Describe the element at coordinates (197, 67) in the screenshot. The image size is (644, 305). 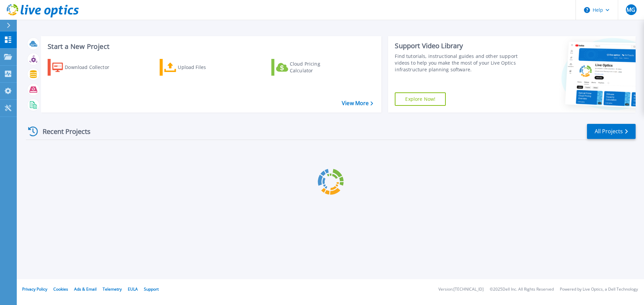
I see `a: Upload Files` at that location.